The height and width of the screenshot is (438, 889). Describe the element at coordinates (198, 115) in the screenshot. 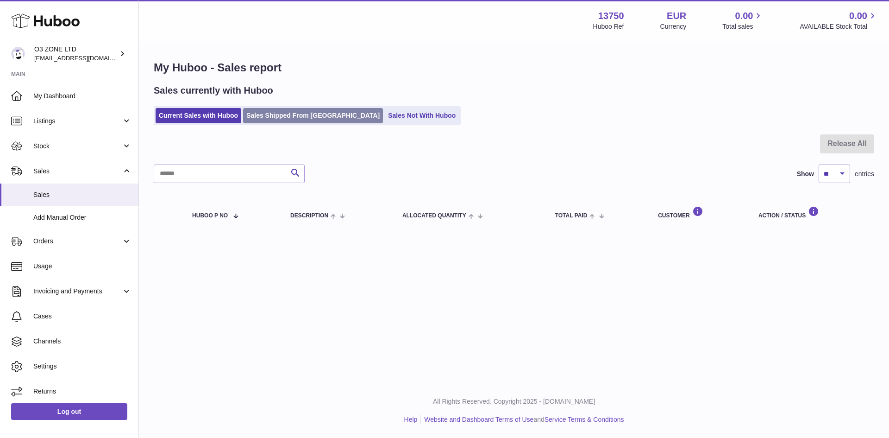

I see `a: Current Sales with Huboo` at that location.